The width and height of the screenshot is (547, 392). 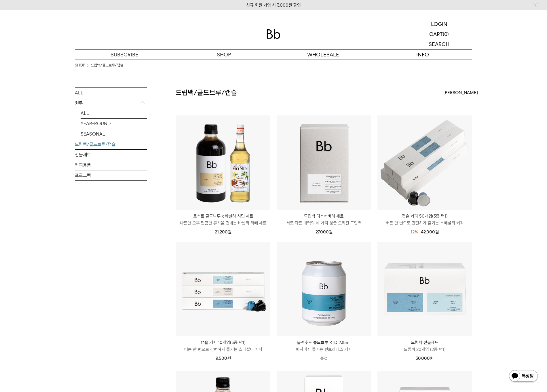 I want to click on a: 토스트 콜드브루 x 바닐라 시럽 세트 나른한 오후 달콤한 휴식을 건네는 바닐라 라떼 세트, so click(x=223, y=219).